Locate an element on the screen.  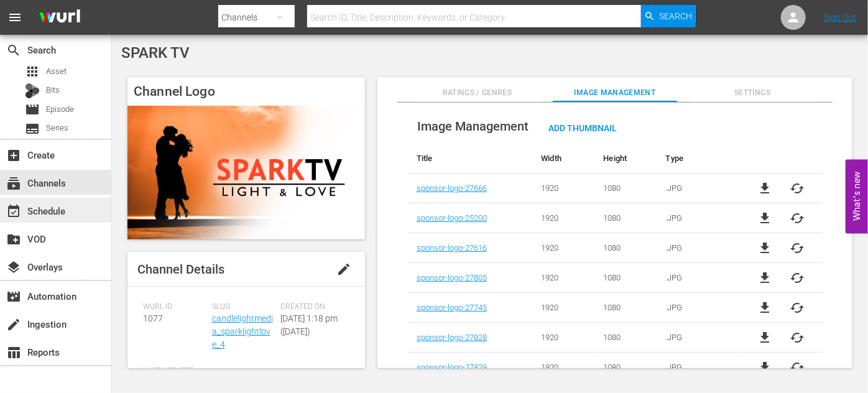
span: SPARK TV is located at coordinates (155, 53).